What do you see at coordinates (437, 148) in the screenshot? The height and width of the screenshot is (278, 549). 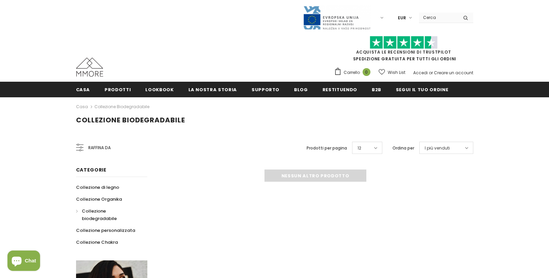 I see `span: I più venduti` at bounding box center [437, 148].